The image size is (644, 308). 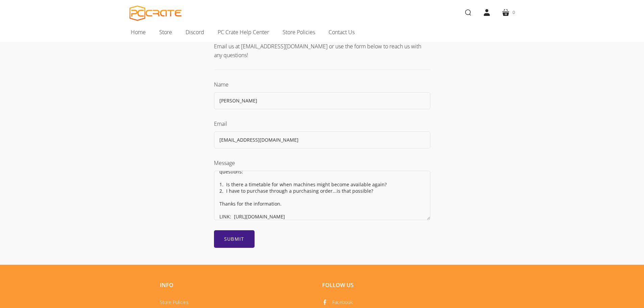 I want to click on span: Contact Us, so click(x=341, y=32).